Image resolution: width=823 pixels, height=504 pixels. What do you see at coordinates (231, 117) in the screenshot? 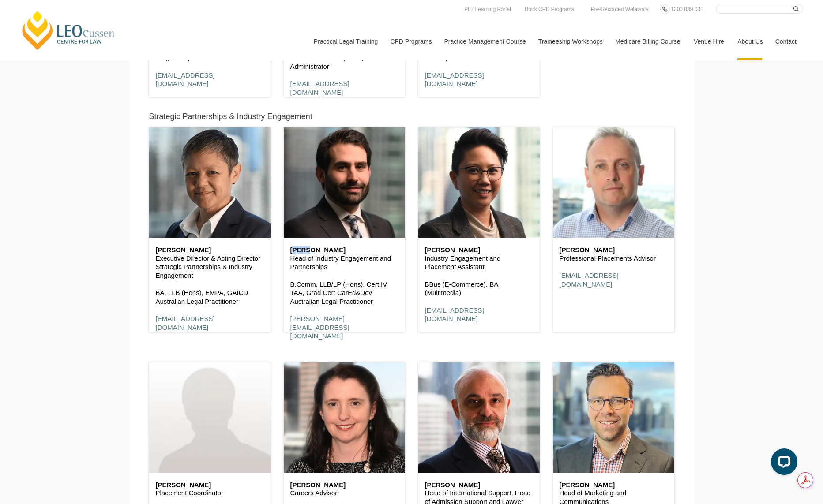
I see `h5: Strategic Partnerships & Industry Engagement` at bounding box center [231, 117].